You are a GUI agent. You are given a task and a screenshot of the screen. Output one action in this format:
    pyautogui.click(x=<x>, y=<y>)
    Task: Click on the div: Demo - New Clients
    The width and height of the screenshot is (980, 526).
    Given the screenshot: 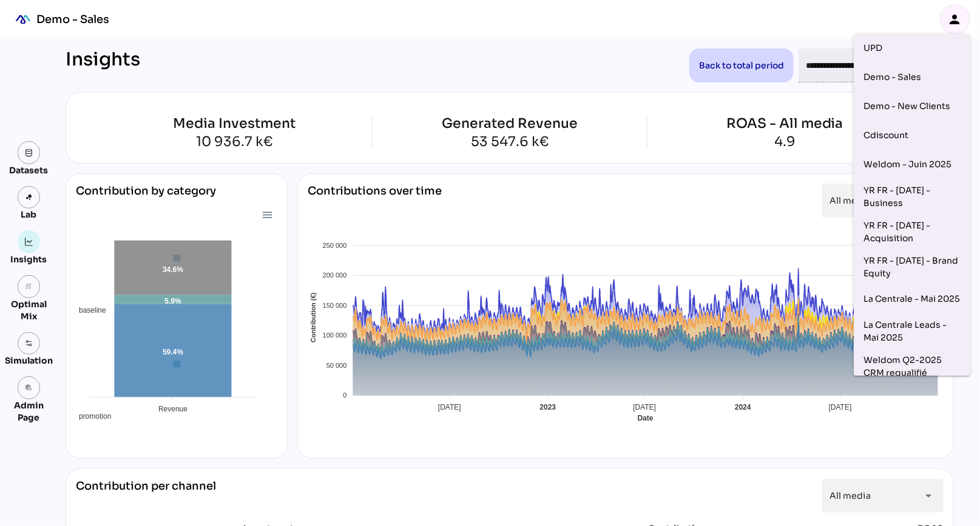 What is the action you would take?
    pyautogui.click(x=912, y=107)
    